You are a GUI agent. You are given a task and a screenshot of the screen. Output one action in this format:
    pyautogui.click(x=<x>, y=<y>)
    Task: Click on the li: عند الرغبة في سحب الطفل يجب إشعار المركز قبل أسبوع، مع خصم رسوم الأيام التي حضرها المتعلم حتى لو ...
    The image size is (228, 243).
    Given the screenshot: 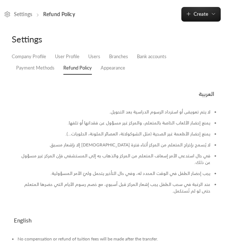 What is the action you would take?
    pyautogui.click(x=114, y=190)
    